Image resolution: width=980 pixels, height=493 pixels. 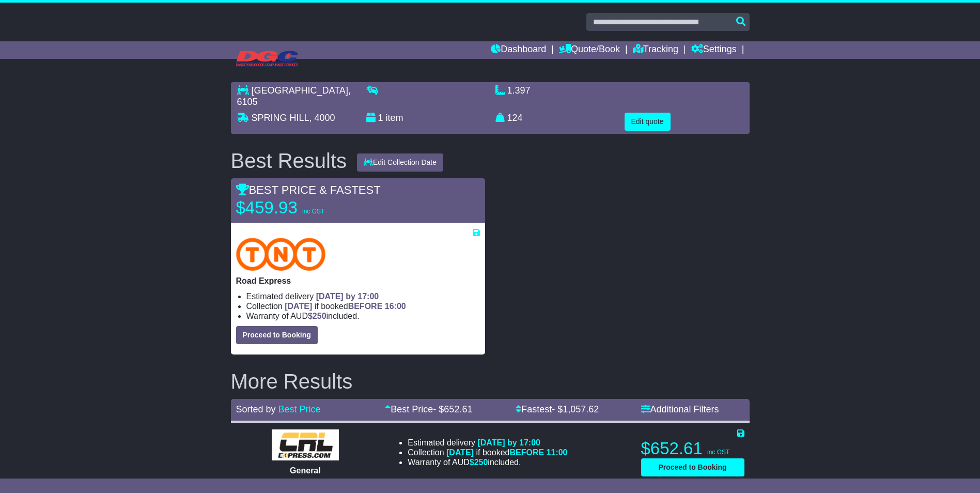 What do you see at coordinates (458, 409) in the screenshot?
I see `span: 652.61` at bounding box center [458, 409].